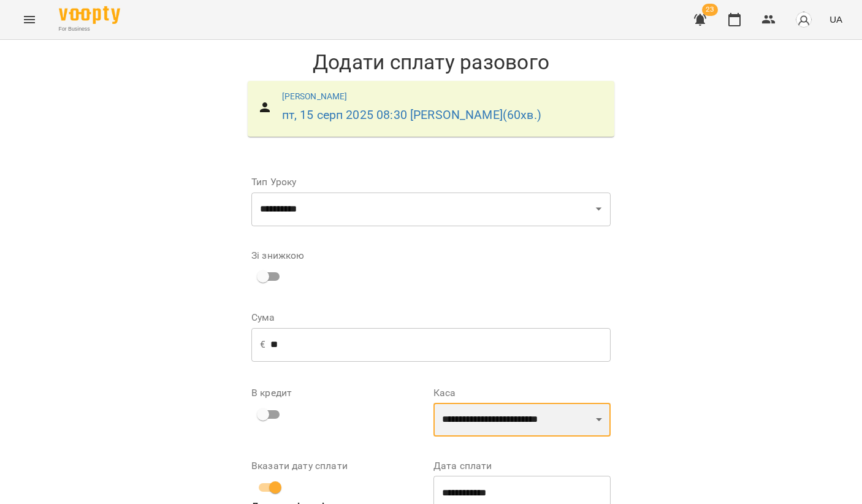 The width and height of the screenshot is (862, 504). Describe the element at coordinates (522, 393) in the screenshot. I see `label: Каса` at that location.